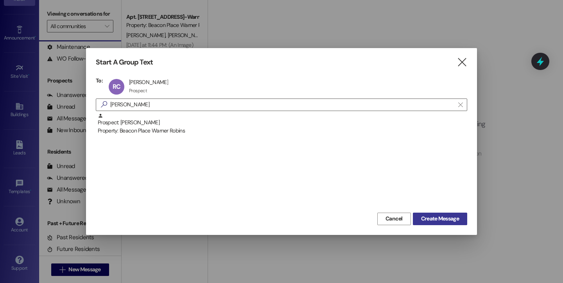 This screenshot has width=563, height=283. What do you see at coordinates (138, 91) in the screenshot?
I see `div: Prospect` at bounding box center [138, 91].